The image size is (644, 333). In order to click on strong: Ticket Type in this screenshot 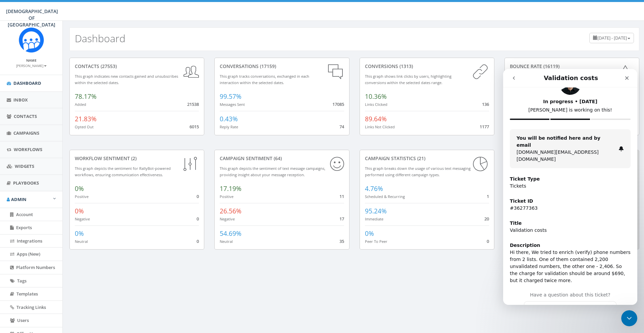, I will do `click(22, 110)`.